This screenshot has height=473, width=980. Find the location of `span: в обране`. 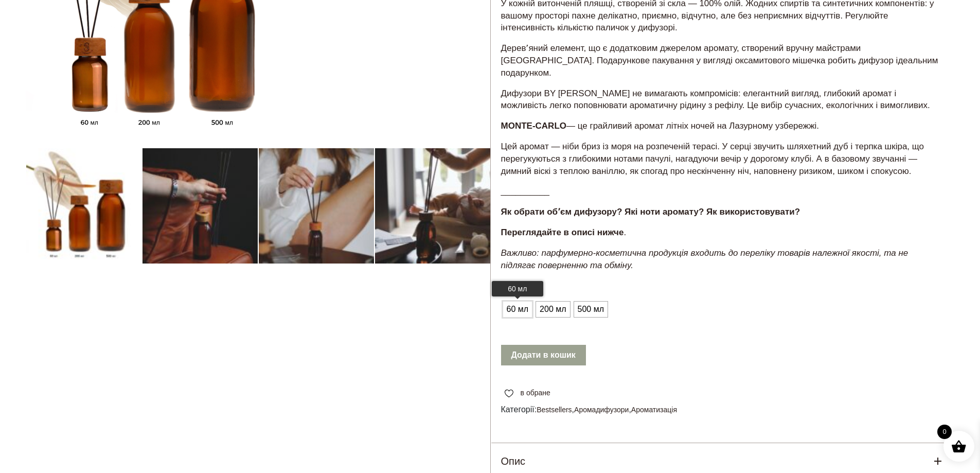

span: в обране is located at coordinates (536, 393).